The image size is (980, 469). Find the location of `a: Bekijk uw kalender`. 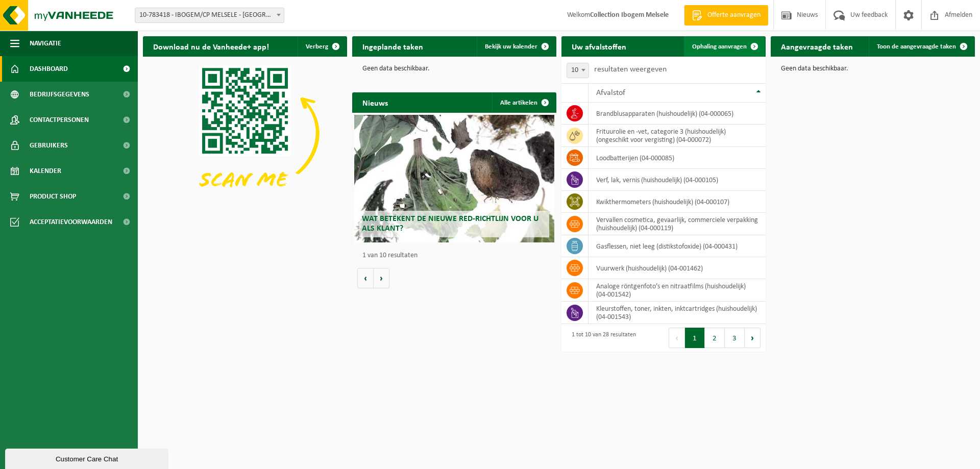

a: Bekijk uw kalender is located at coordinates (516, 46).